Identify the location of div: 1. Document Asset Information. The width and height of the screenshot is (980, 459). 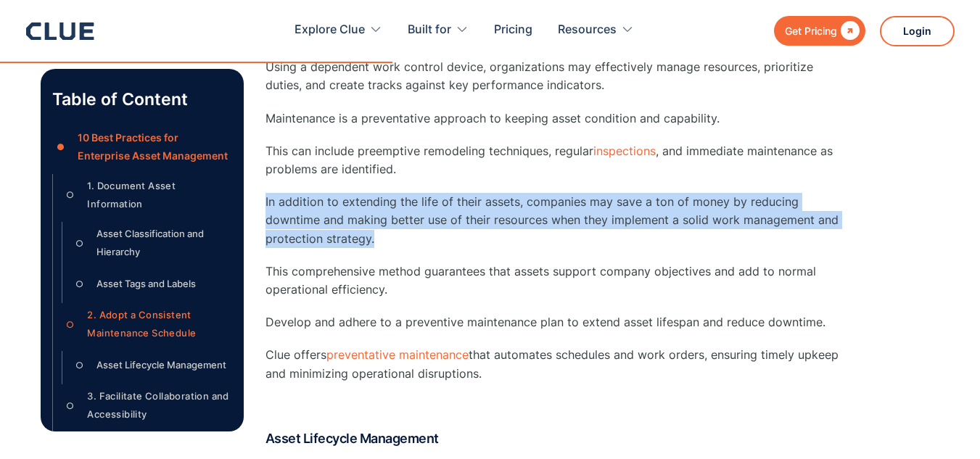
(159, 195).